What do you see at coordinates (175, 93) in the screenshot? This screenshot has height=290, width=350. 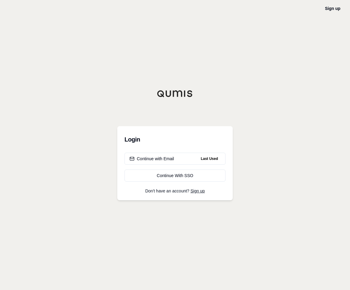 I see `img: Qumis` at bounding box center [175, 93].